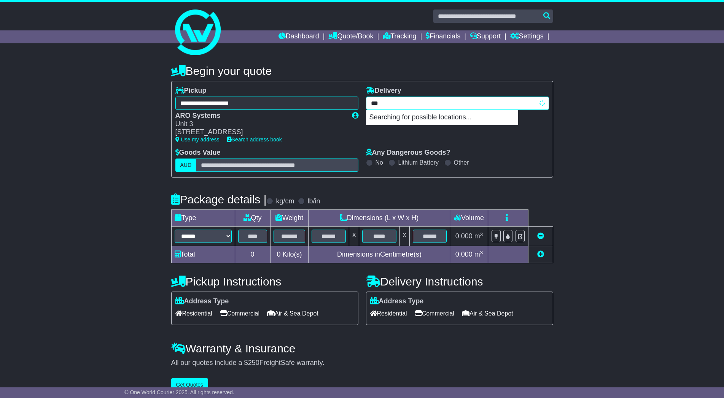  What do you see at coordinates (485, 37) in the screenshot?
I see `a: Support` at bounding box center [485, 37].